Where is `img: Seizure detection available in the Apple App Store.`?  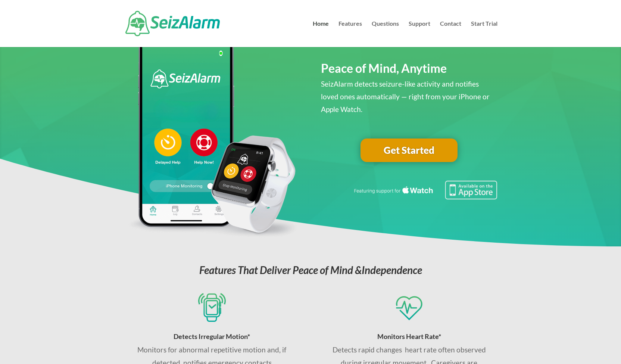
img: Seizure detection available in the Apple App Store. is located at coordinates (425, 190).